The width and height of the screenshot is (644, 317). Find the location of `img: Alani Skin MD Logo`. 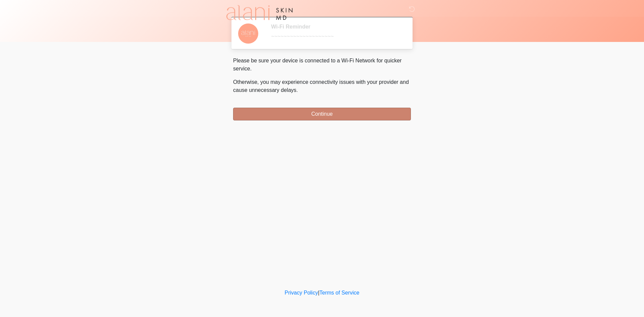

img: Alani Skin MD Logo is located at coordinates (259, 13).